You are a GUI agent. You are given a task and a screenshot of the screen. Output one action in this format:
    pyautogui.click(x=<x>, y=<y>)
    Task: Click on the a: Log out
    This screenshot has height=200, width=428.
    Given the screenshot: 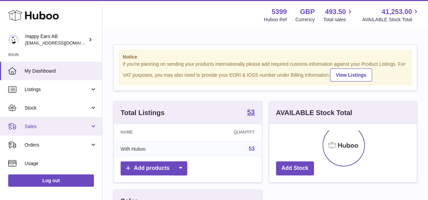 What is the action you would take?
    pyautogui.click(x=51, y=180)
    